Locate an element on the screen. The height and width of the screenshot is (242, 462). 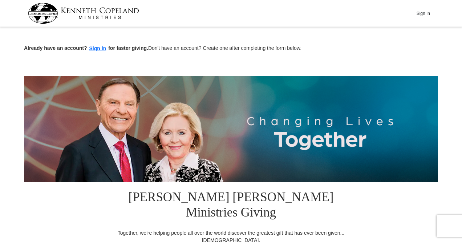
button: Sign In is located at coordinates (423, 13).